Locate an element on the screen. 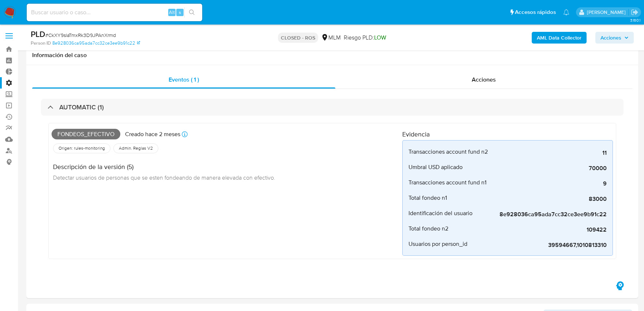  p: Creado hace 2 meses is located at coordinates (153, 134).